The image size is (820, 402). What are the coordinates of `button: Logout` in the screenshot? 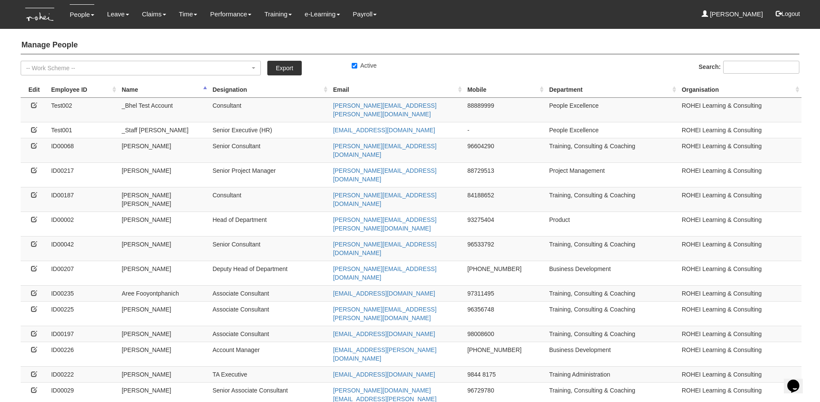 It's located at (788, 14).